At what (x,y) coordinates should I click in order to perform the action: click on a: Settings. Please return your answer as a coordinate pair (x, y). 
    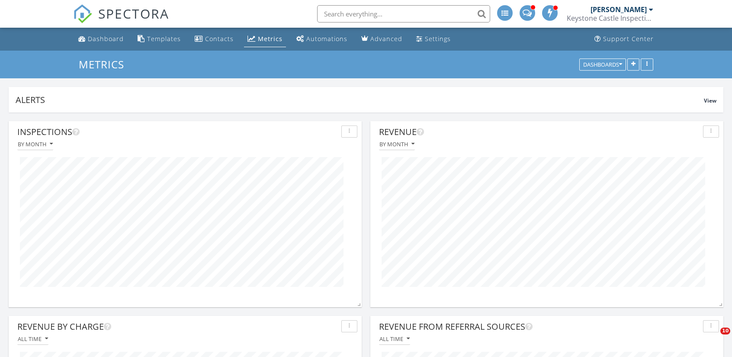
    Looking at the image, I should click on (433, 39).